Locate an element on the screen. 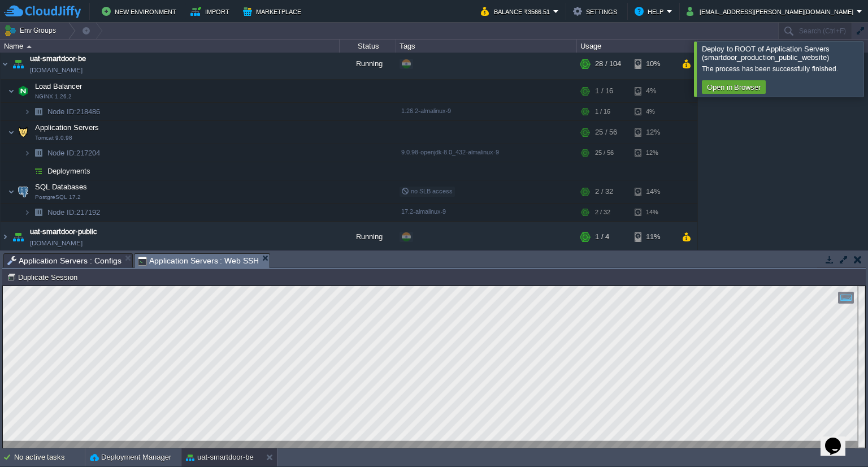 This screenshot has height=467, width=868. span: NGINX 1.26.2 is located at coordinates (54, 96).